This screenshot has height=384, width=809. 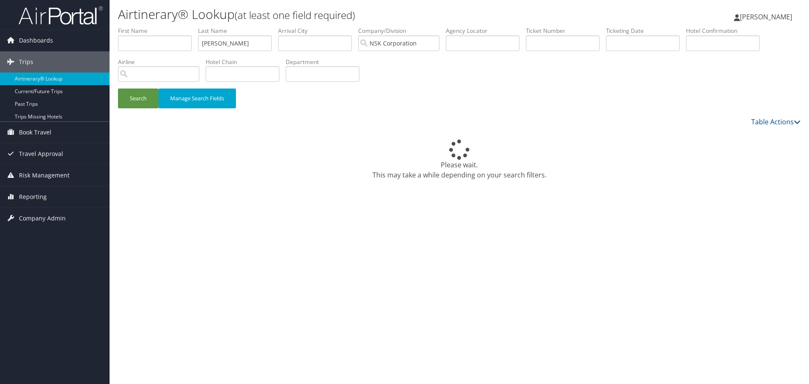 I want to click on span: Company Admin, so click(x=42, y=218).